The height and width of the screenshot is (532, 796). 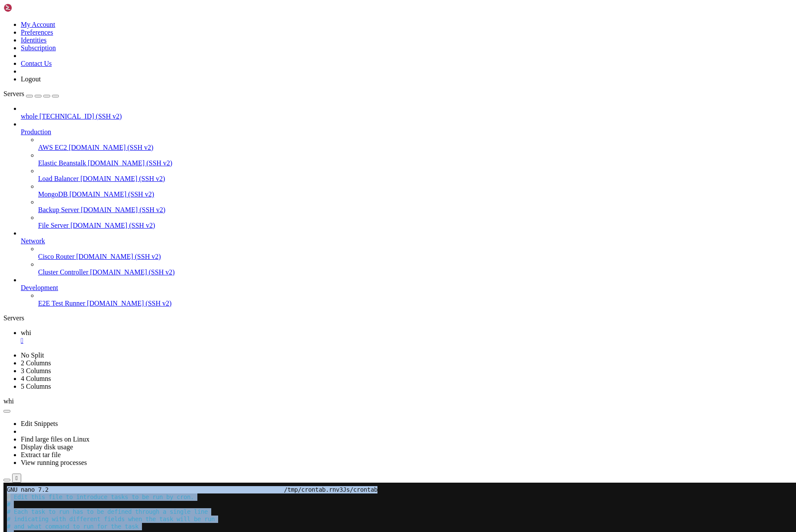 What do you see at coordinates (329, 463) in the screenshot?
I see `span: ^B` at bounding box center [329, 463].